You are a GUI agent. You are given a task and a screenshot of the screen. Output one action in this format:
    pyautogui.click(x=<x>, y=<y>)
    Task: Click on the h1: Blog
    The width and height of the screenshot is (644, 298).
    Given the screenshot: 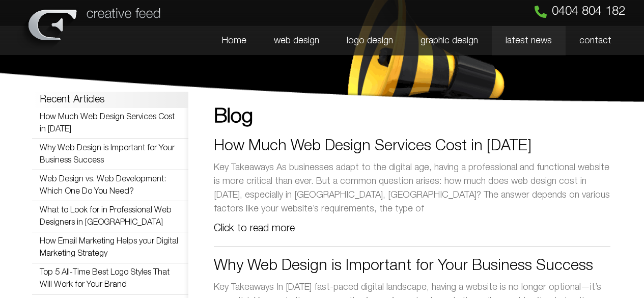 What is the action you would take?
    pyautogui.click(x=412, y=117)
    